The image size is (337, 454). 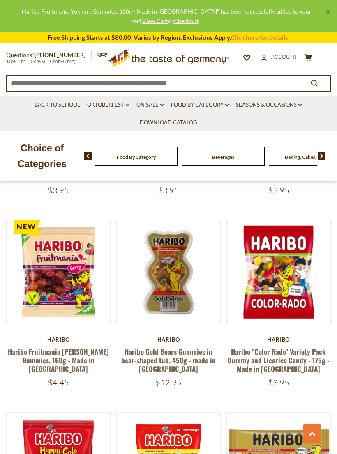 What do you see at coordinates (88, 156) in the screenshot?
I see `img: previous arrow` at bounding box center [88, 156].